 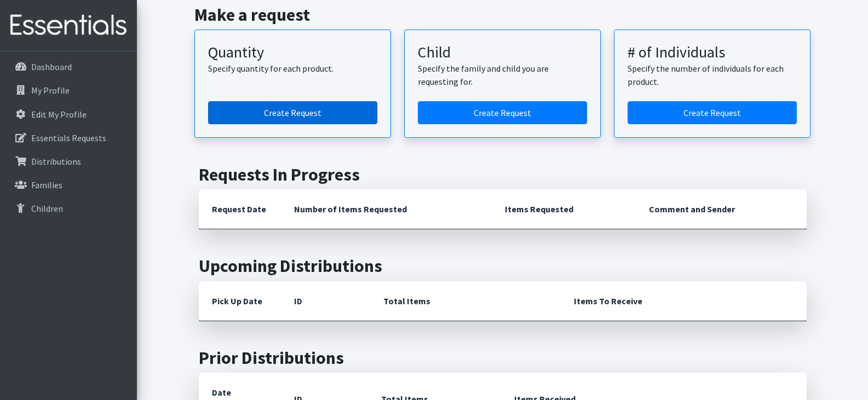 I want to click on h2: Prior Distributions, so click(x=503, y=358).